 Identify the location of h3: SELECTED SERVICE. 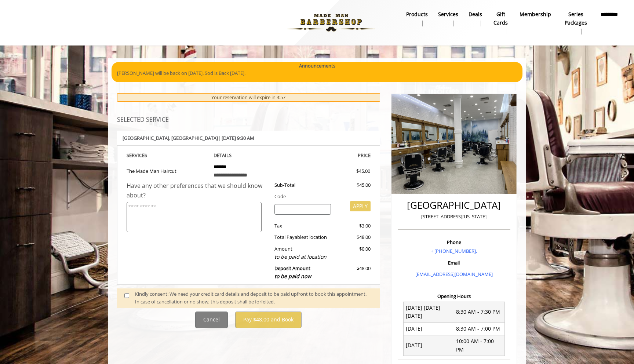
(248, 120).